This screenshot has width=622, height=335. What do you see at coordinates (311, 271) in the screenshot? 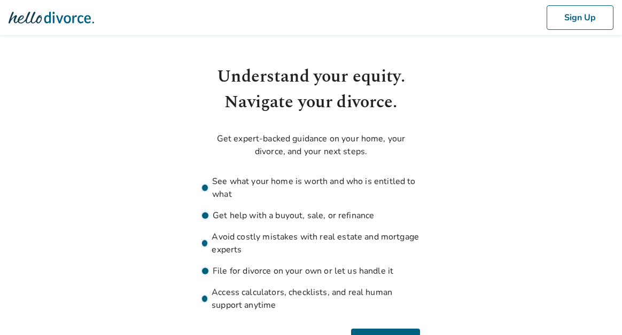
I see `li: File for divorce on your own or let us handle it` at bounding box center [311, 271].